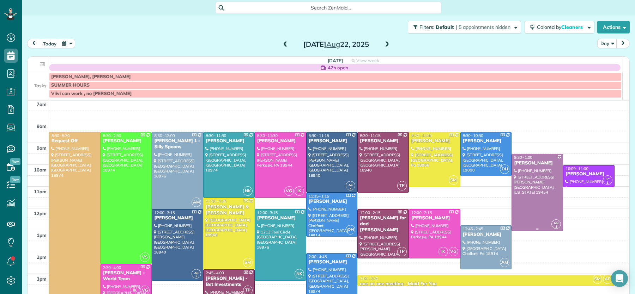  I want to click on a: Filters: Default | 5 appointments hidden, so click(462, 27).